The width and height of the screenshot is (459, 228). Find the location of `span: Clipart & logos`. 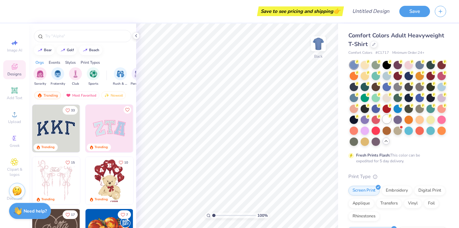

span: Clipart & logos is located at coordinates (15, 172).